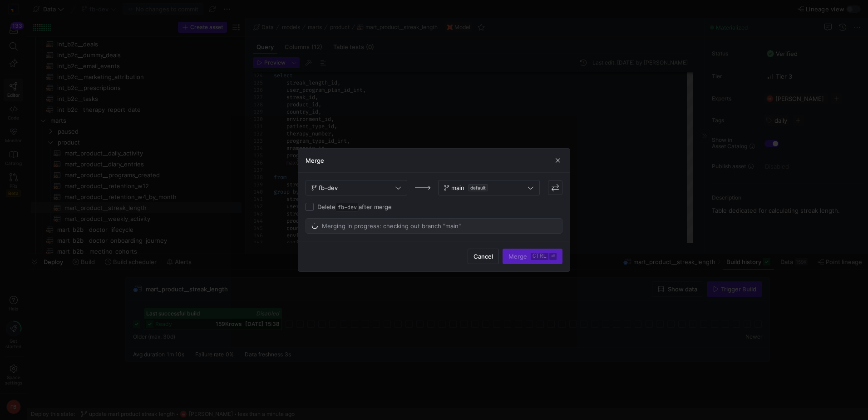 This screenshot has height=420, width=868. I want to click on span: main, so click(458, 187).